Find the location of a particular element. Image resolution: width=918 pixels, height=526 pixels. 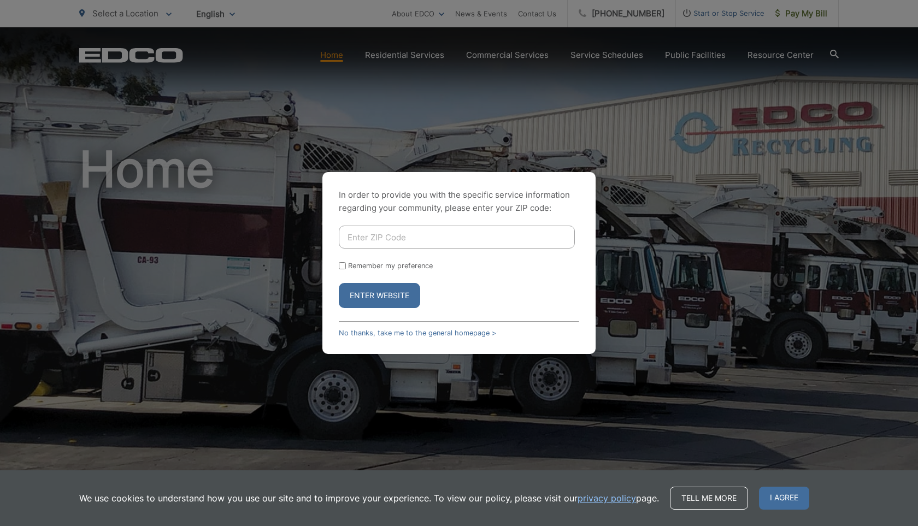

label: Remember my preference is located at coordinates (390, 266).